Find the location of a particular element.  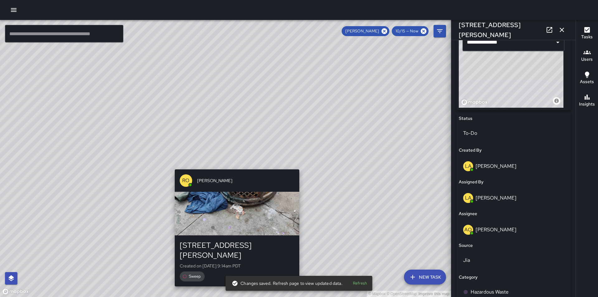

button: Assets is located at coordinates (587, 79).